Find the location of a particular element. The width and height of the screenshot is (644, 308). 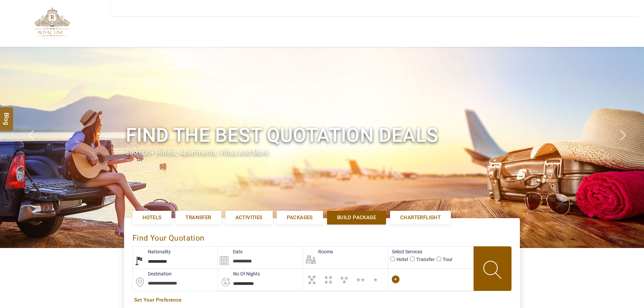

span: Transfer is located at coordinates (198, 218).